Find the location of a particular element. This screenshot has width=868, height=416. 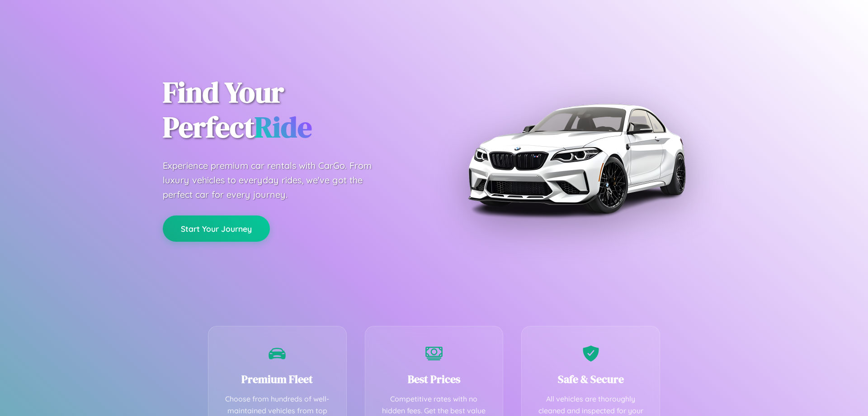

button: Start Your Journey is located at coordinates (216, 229).